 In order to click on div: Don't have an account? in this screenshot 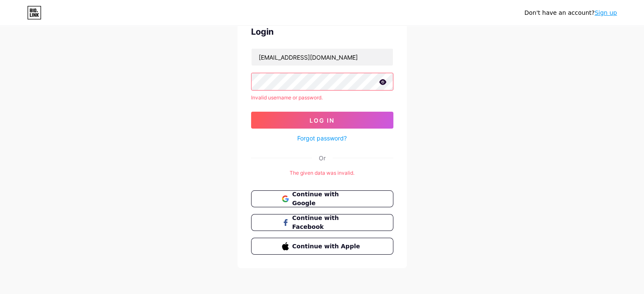, I will do `click(570, 13)`.